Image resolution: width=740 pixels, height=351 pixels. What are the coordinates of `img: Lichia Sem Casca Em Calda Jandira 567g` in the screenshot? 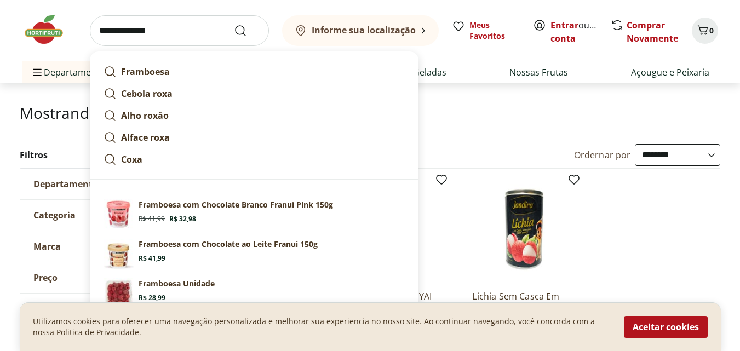 It's located at (524, 229).